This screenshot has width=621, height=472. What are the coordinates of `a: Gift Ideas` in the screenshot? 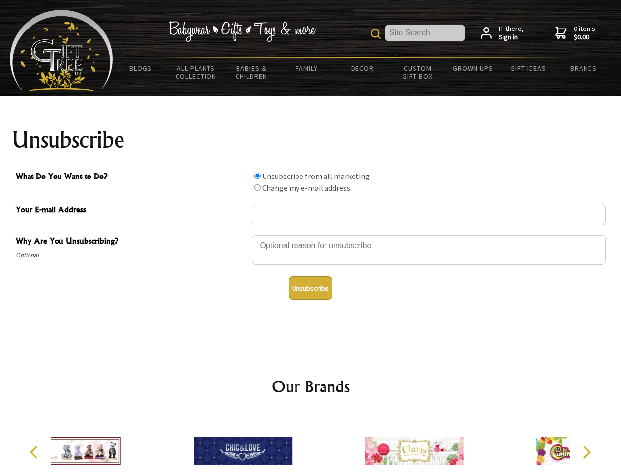 It's located at (528, 68).